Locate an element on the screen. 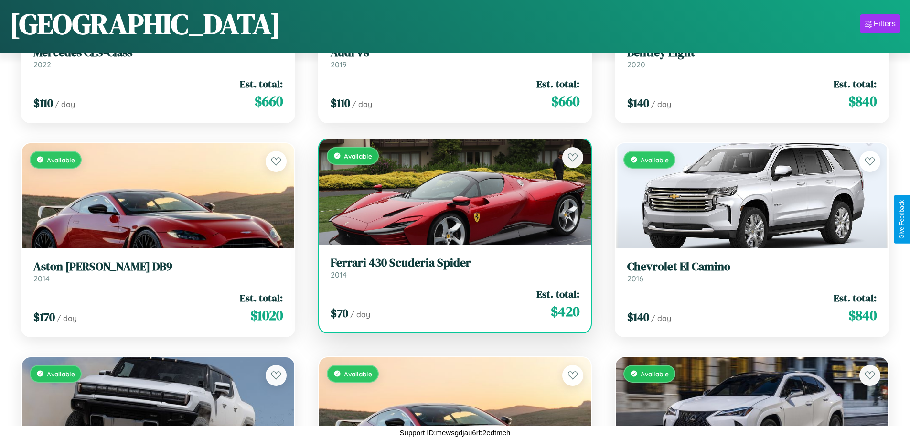 The width and height of the screenshot is (910, 439). div: Give Feedback is located at coordinates (902, 219).